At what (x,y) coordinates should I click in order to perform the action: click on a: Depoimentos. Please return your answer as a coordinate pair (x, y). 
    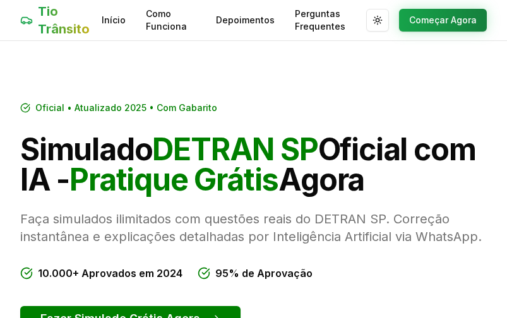
    Looking at the image, I should click on (245, 20).